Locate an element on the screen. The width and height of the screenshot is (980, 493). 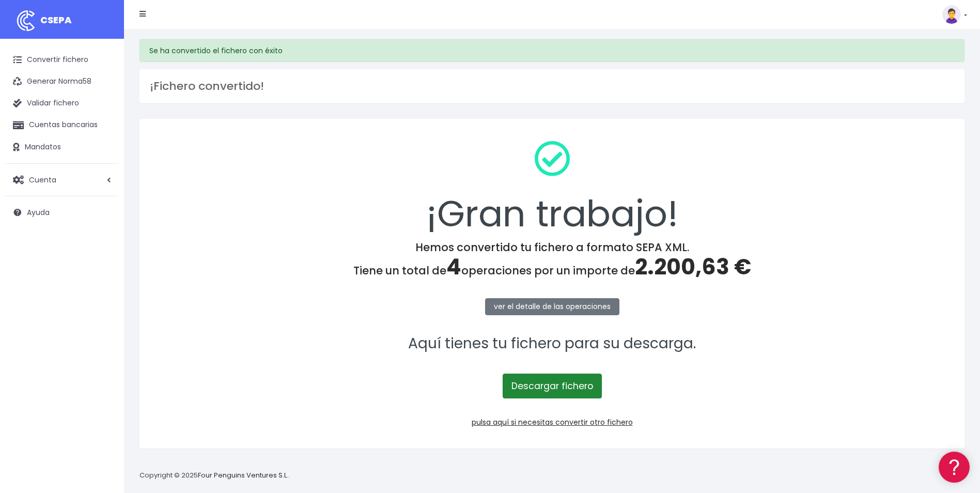
div: Se ha convertido el fichero con éxito is located at coordinates (551, 51).